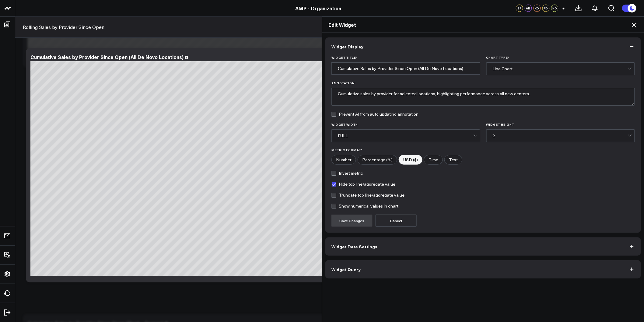  I want to click on span: Widget Date Settings, so click(354, 247).